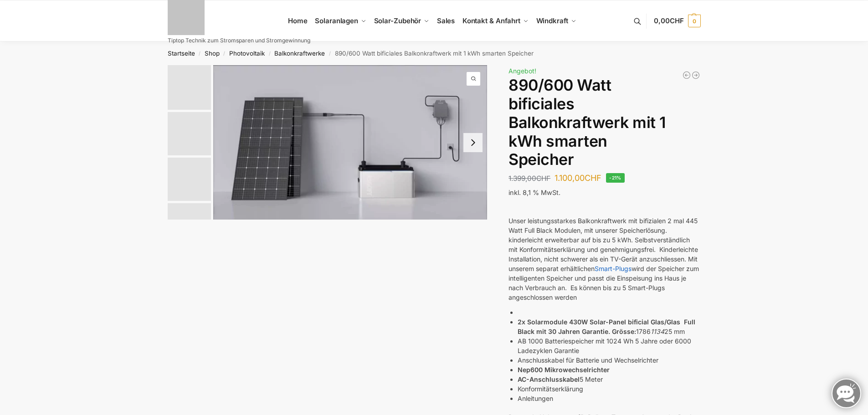 The image size is (868, 415). What do you see at coordinates (605, 123) in the screenshot?
I see `h1: 890/600 Watt bificiales Balkonkraftwerk mit 1 kWh smarten Speicher` at bounding box center [605, 123].